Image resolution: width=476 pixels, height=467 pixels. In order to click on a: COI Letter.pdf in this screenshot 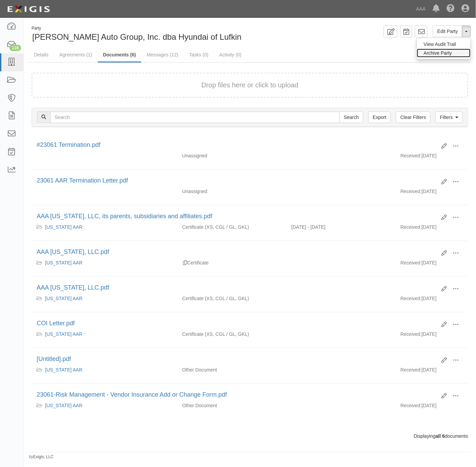, I will do `click(55, 324)`.